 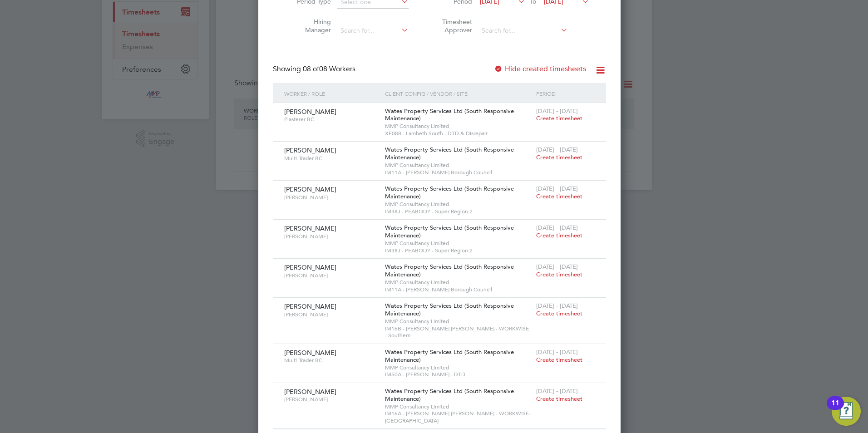 What do you see at coordinates (310, 26) in the screenshot?
I see `label: Hiring Manager` at bounding box center [310, 26].